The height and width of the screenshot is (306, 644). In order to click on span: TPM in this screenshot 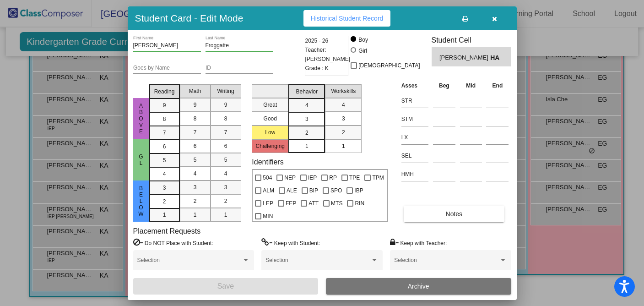, I will do `click(377, 177)`.